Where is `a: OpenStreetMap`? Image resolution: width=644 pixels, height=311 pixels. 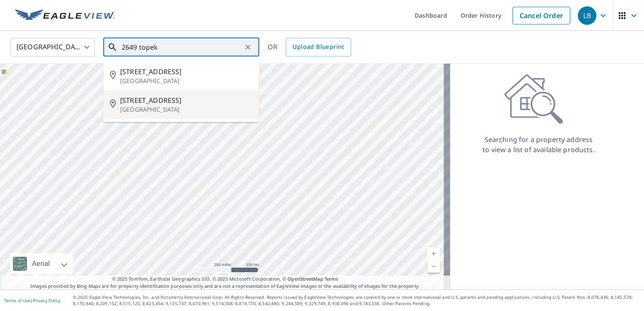
a: OpenStreetMap is located at coordinates (305, 278).